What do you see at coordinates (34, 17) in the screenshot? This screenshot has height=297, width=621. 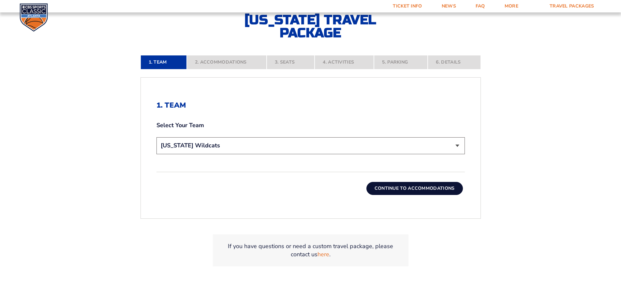 I see `img: CBS Sports Classic` at bounding box center [34, 17].